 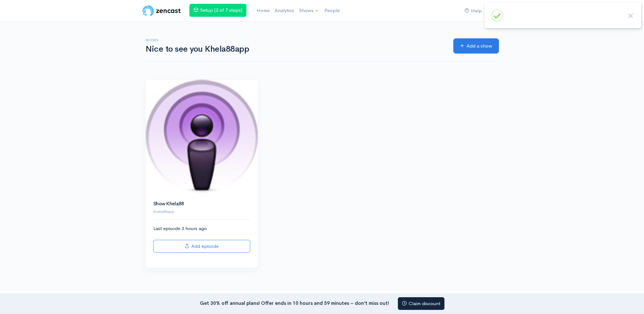 I want to click on a: Shows, so click(x=309, y=10).